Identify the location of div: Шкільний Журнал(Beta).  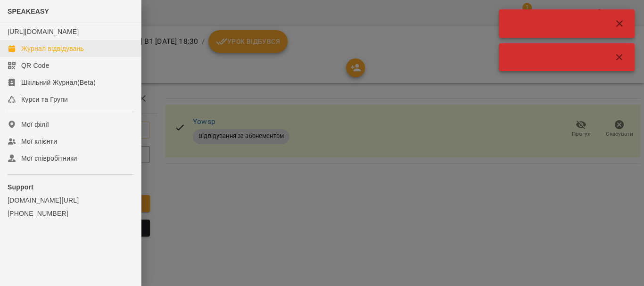
(58, 82).